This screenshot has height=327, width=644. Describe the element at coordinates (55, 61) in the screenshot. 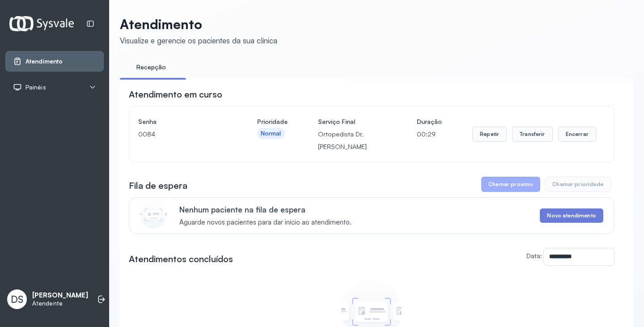

I see `a: Atendimento` at that location.